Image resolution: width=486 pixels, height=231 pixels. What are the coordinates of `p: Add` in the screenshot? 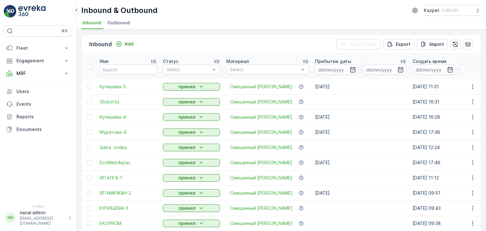 It's located at (129, 44).